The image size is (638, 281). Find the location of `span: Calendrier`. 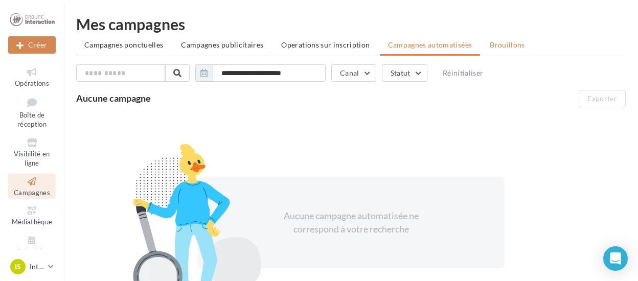

span: Calendrier is located at coordinates (32, 251).